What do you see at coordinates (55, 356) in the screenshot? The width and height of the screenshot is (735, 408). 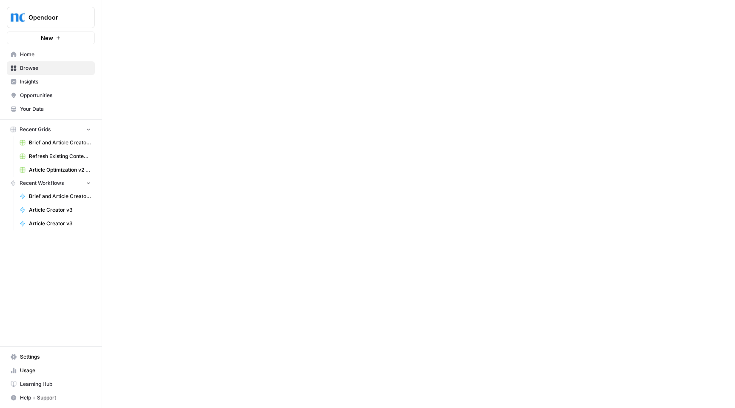 I see `span: Settings` at bounding box center [55, 356].